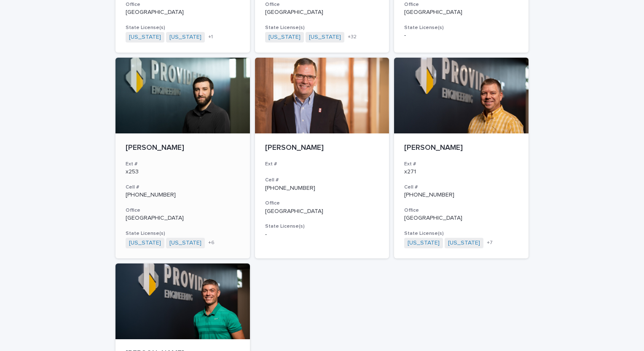 This screenshot has width=644, height=351. Describe the element at coordinates (132, 172) in the screenshot. I see `a: x253` at that location.